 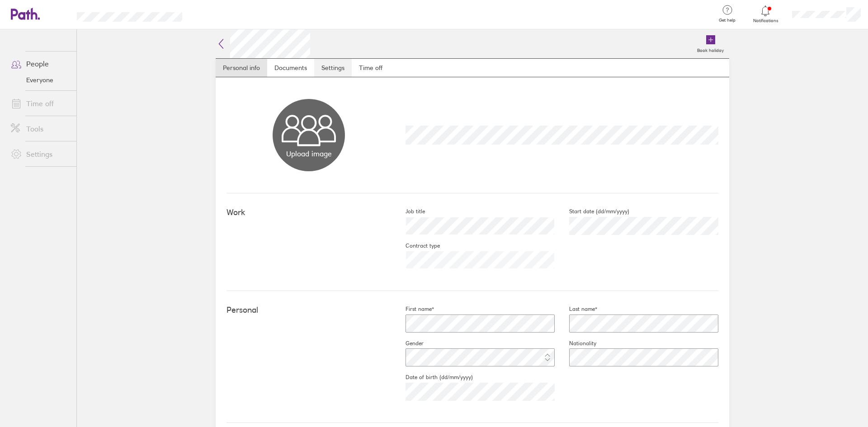 I want to click on label: Nationality, so click(x=576, y=344).